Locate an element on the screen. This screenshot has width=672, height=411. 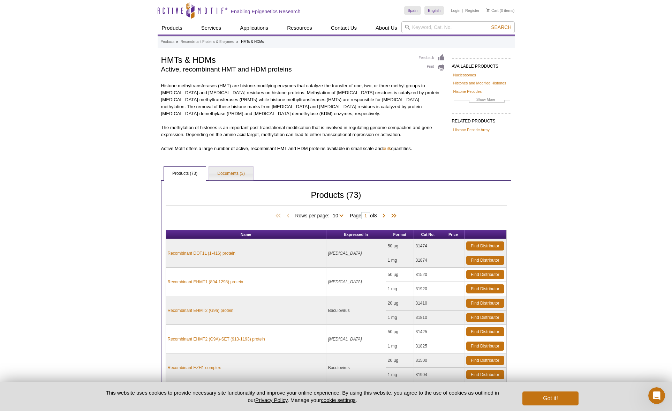
a: Feedback is located at coordinates (432, 58).